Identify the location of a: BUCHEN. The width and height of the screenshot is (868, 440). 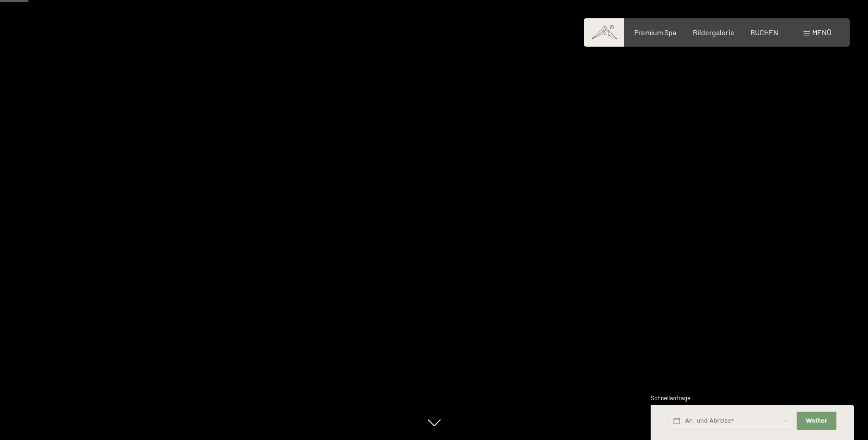
(764, 32).